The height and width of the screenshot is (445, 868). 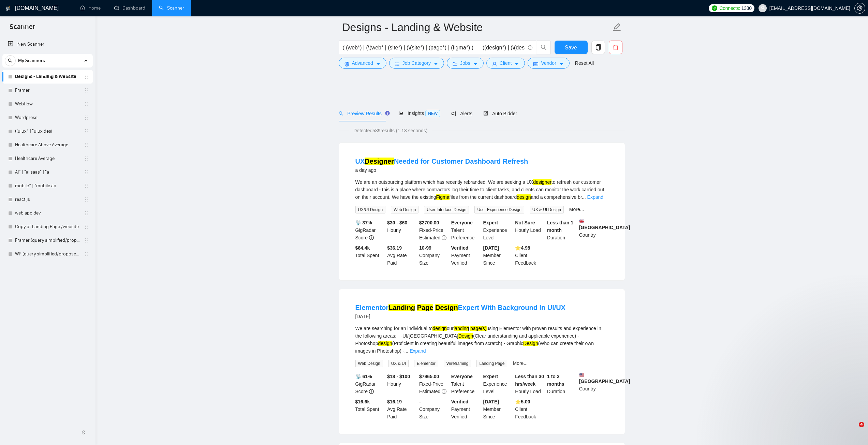 I want to click on span: exclamation-circle, so click(x=444, y=391).